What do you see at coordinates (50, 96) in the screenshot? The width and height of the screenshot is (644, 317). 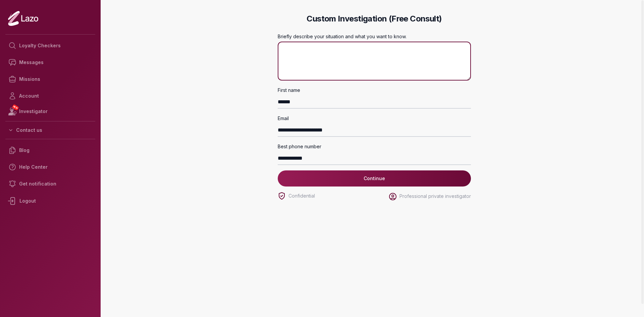 I see `a: Account` at bounding box center [50, 96].